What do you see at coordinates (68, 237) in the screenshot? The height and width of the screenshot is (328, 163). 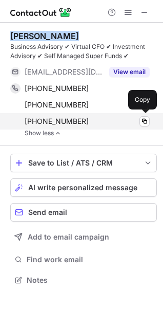 I see `span: Add to email campaign` at bounding box center [68, 237].